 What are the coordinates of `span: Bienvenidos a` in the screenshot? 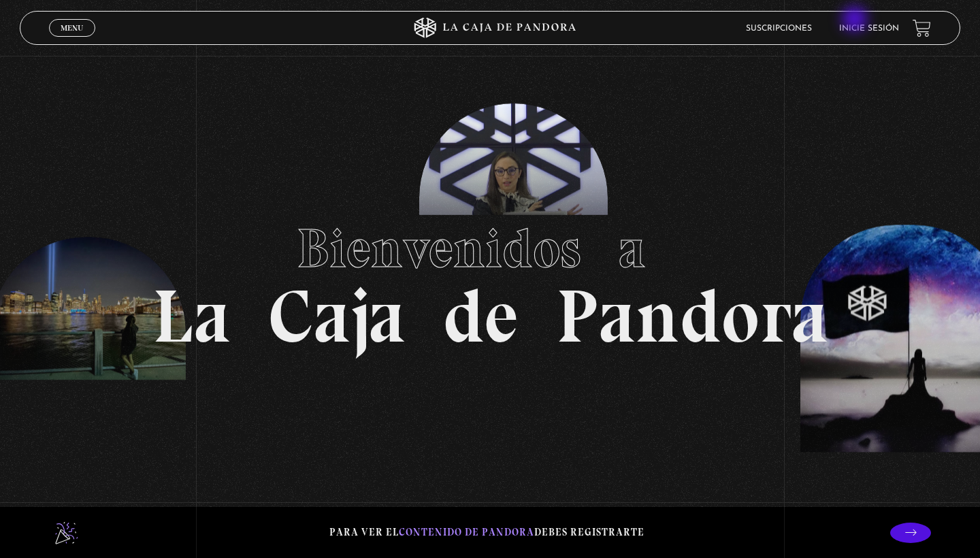 It's located at (490, 248).